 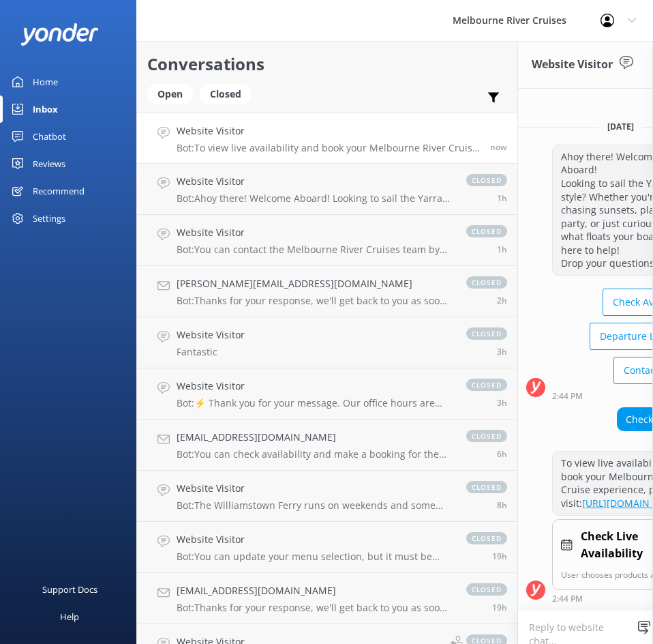 I want to click on span: Sep 09 2025 01:31pm (UTC +10:00) Australia/Sydney, so click(x=501, y=197).